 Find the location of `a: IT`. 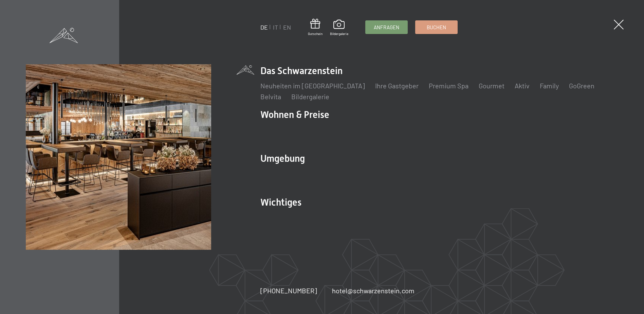

a: IT is located at coordinates (275, 27).